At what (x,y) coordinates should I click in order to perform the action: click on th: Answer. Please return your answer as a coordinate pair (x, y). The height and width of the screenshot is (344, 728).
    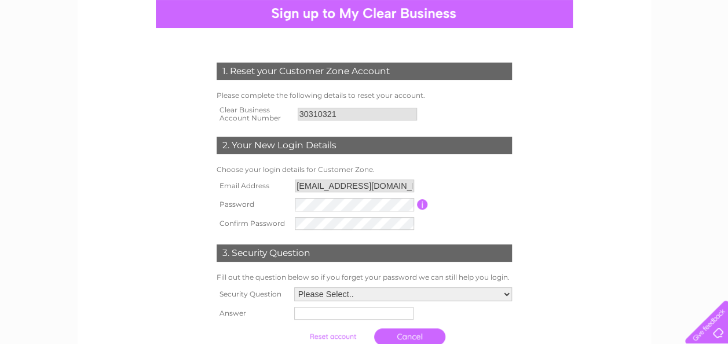
    Looking at the image, I should click on (252, 313).